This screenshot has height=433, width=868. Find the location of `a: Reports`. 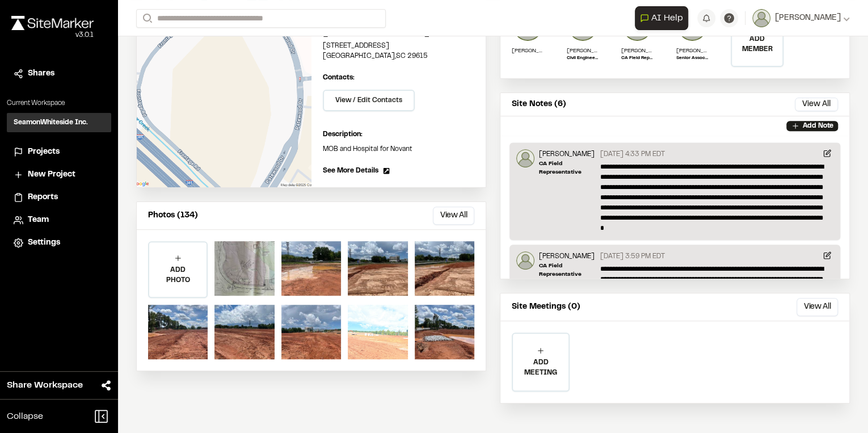

a: Reports is located at coordinates (59, 197).